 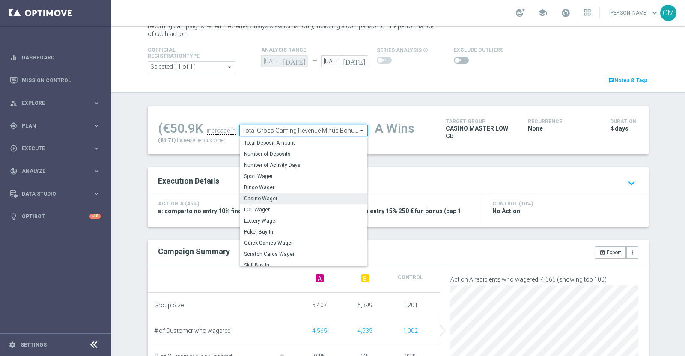 What do you see at coordinates (628, 81) in the screenshot?
I see `a: chatNotes & Tags` at bounding box center [628, 81].